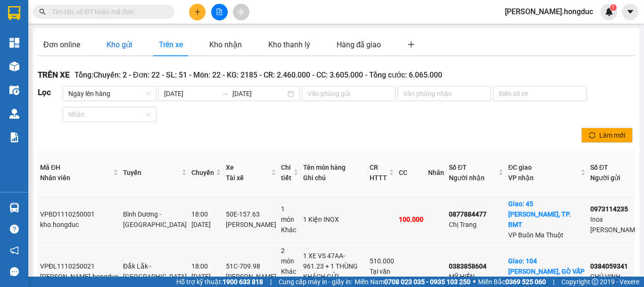  Describe the element at coordinates (316, 282) in the screenshot. I see `span: Cung cấp máy in - giấy in:` at that location.